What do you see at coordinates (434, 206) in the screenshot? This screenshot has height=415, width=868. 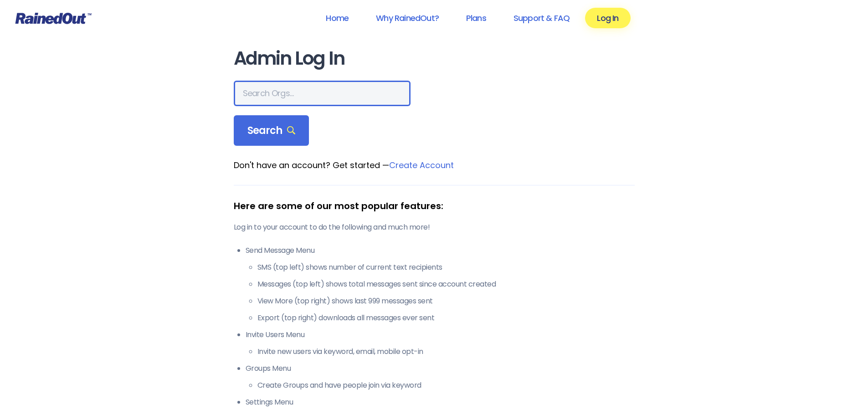 I see `div: Here are some of our most popular features:` at bounding box center [434, 206].